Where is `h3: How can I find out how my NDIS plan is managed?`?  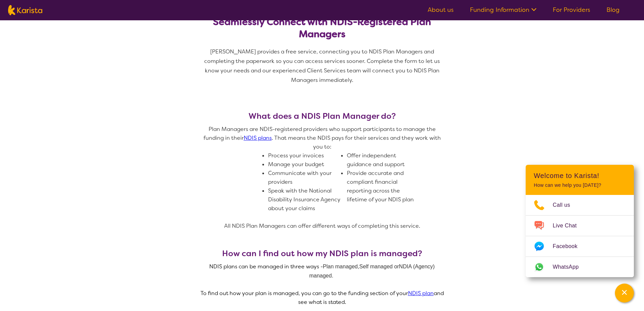
h3: How can I find out how my NDIS plan is managed? is located at coordinates (322, 253).